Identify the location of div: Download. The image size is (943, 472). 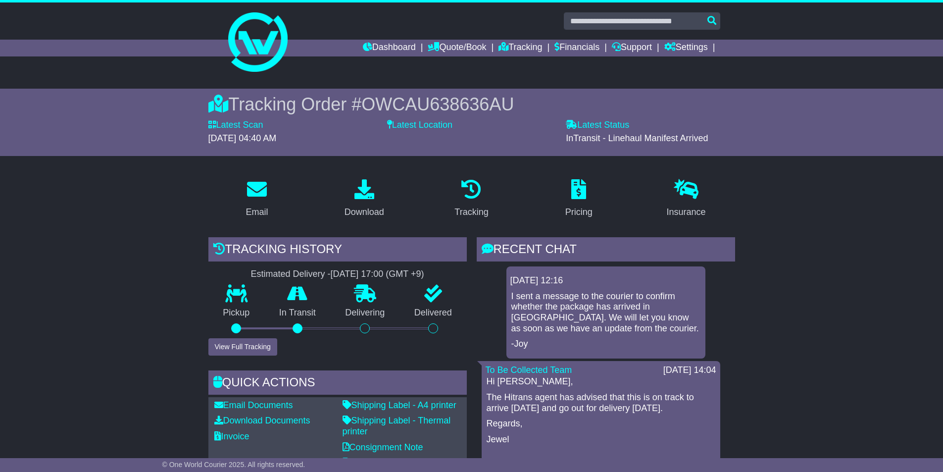
(364, 212).